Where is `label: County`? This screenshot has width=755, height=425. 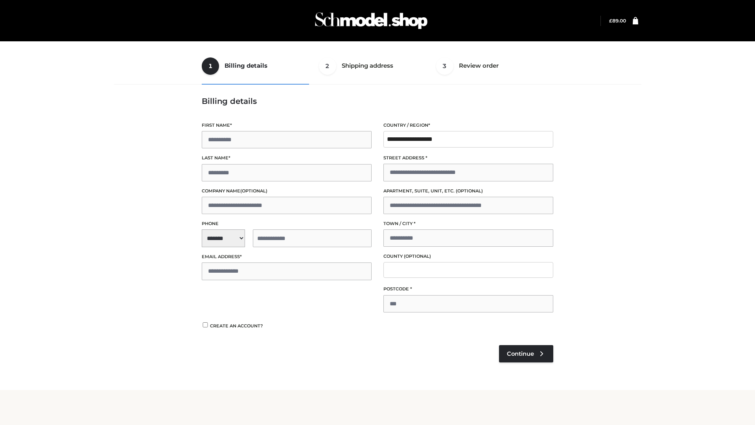
label: County is located at coordinates (468, 256).